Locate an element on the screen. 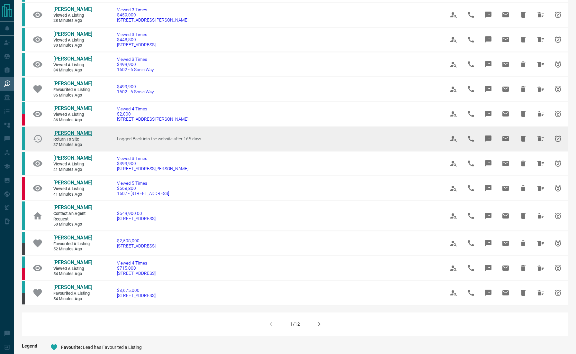 Image resolution: width=576 pixels, height=354 pixels. span: $399,900 is located at coordinates (153, 163).